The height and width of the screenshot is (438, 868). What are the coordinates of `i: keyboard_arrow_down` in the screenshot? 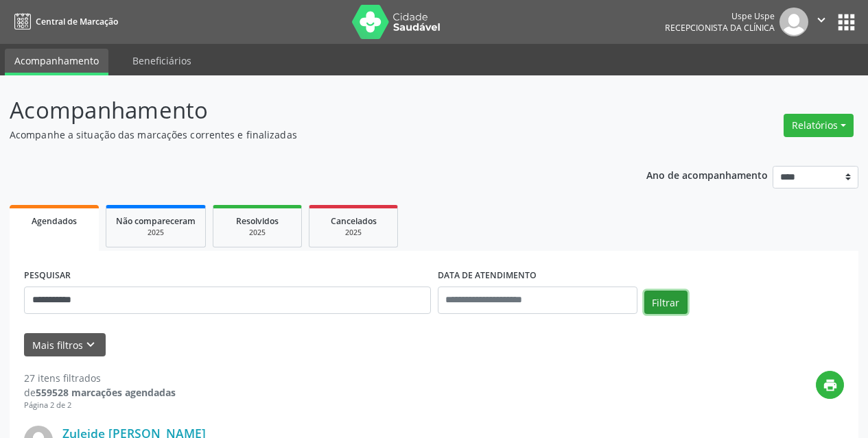 It's located at (90, 345).